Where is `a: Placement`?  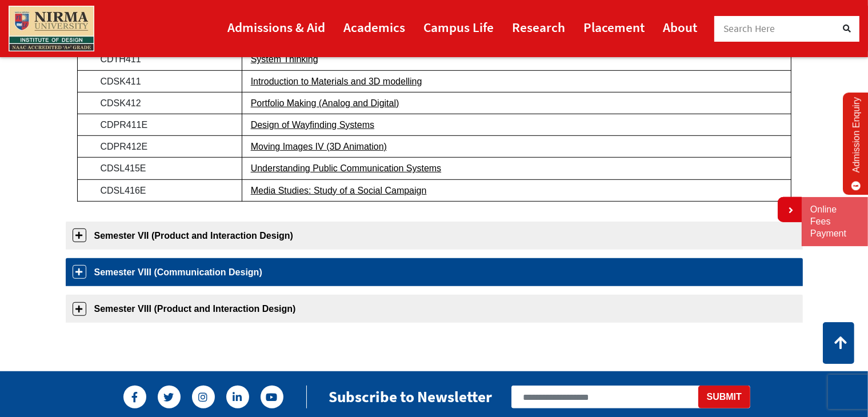 a: Placement is located at coordinates (614, 27).